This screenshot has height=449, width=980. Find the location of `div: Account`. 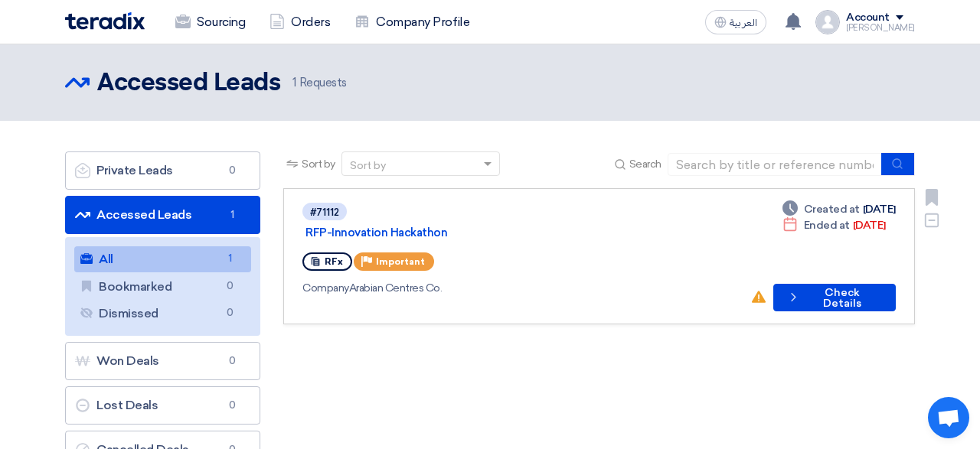

div: Account is located at coordinates (867, 18).